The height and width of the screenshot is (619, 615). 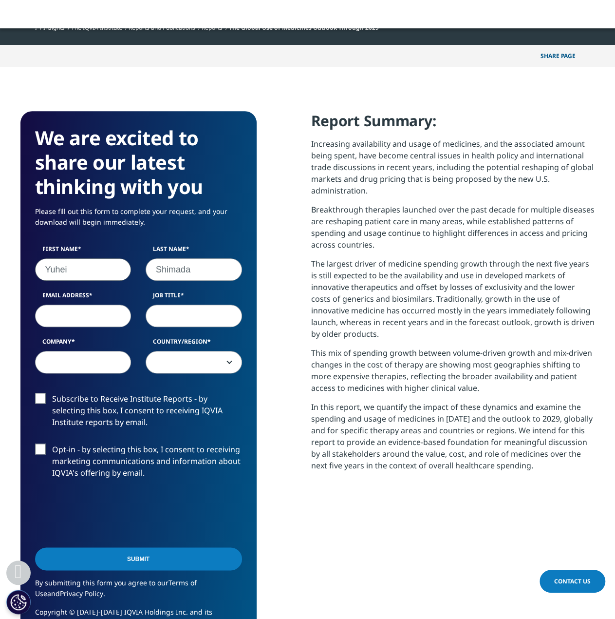 What do you see at coordinates (138, 558) in the screenshot?
I see `input: Submit` at bounding box center [138, 558].